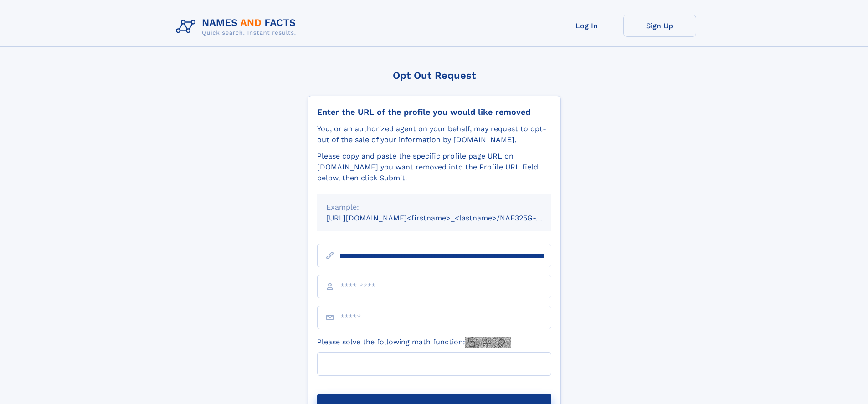 The width and height of the screenshot is (868, 404). What do you see at coordinates (659, 25) in the screenshot?
I see `a: Sign Up` at bounding box center [659, 25].